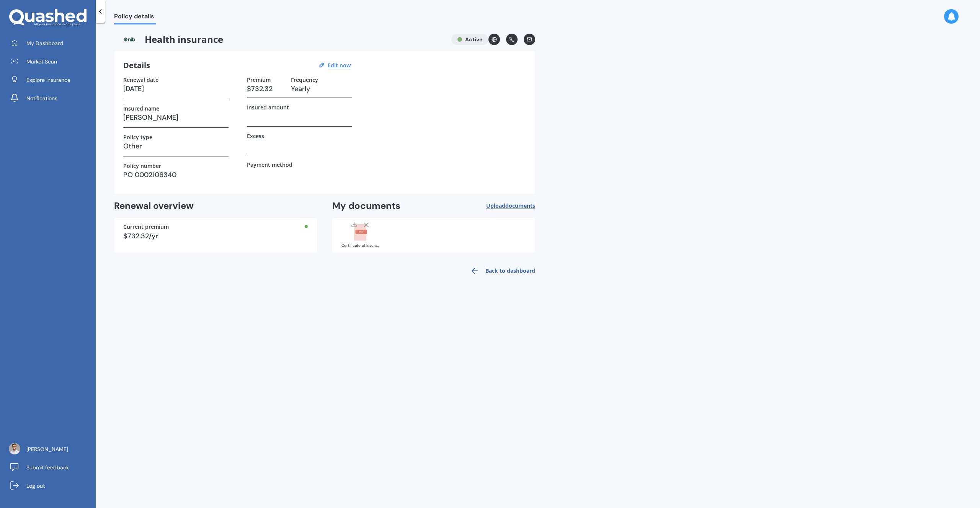 The image size is (980, 508). Describe the element at coordinates (129, 40) in the screenshot. I see `img: NIB.png` at that location.